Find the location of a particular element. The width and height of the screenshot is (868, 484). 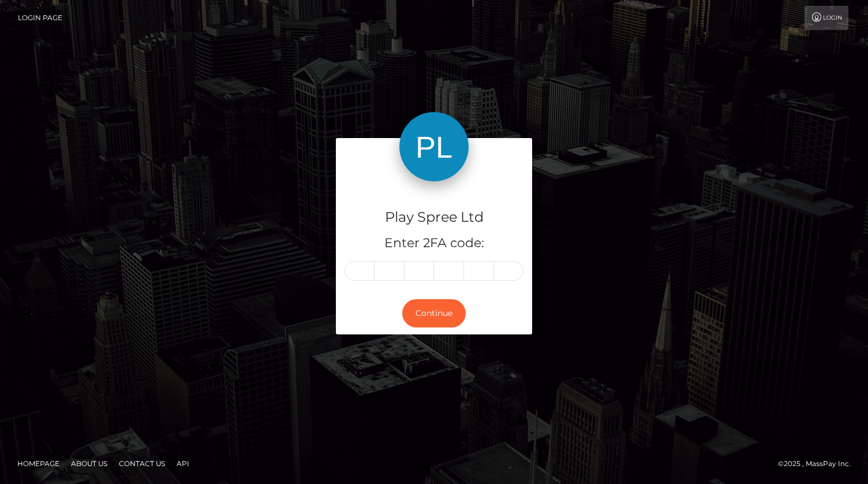

img: Play Spree Ltd is located at coordinates (434, 147).